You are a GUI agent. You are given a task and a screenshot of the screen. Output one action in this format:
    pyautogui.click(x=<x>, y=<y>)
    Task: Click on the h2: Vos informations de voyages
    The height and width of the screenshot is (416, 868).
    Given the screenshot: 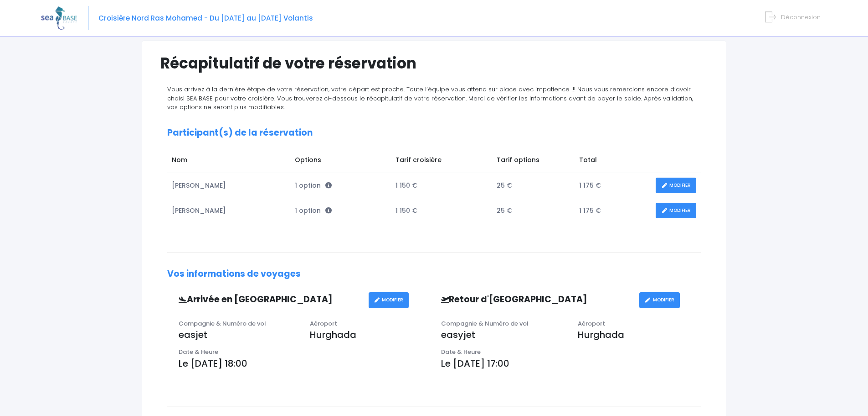 What is the action you would take?
    pyautogui.click(x=434, y=274)
    